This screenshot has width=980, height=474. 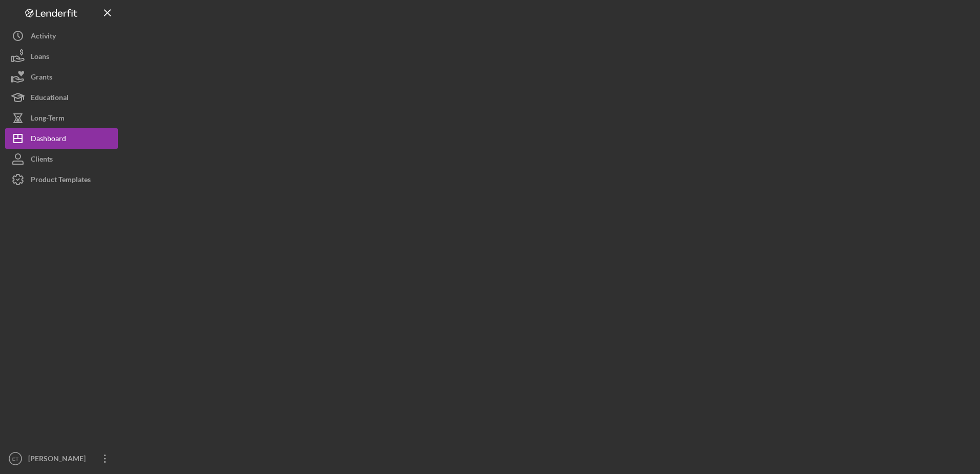 What do you see at coordinates (40, 57) in the screenshot?
I see `div: Loans` at bounding box center [40, 57].